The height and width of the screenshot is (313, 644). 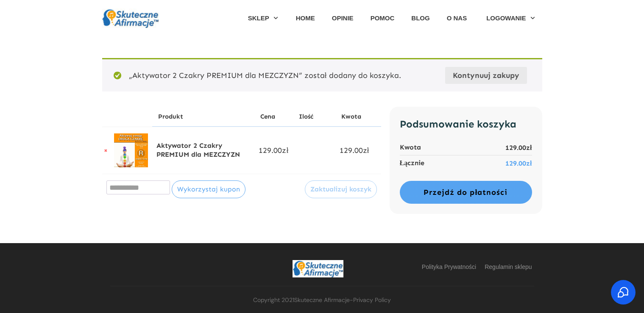 I want to click on span: O NAS, so click(x=457, y=18).